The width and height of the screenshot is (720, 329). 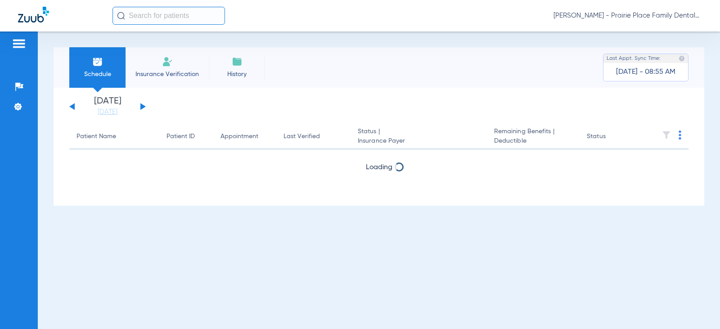 What do you see at coordinates (19, 44) in the screenshot?
I see `img: hamburger-icon` at bounding box center [19, 44].